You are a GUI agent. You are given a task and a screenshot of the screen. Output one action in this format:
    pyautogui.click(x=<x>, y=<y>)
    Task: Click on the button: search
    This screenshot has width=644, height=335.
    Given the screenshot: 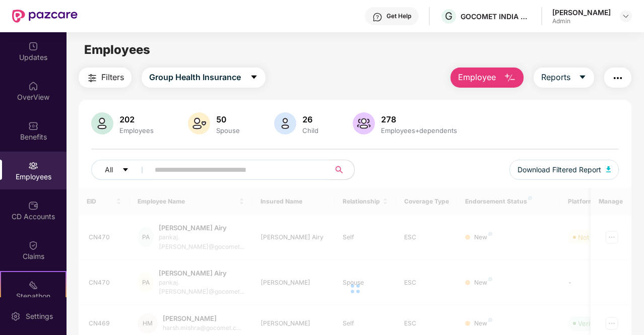 What is the action you would take?
    pyautogui.click(x=342, y=170)
    